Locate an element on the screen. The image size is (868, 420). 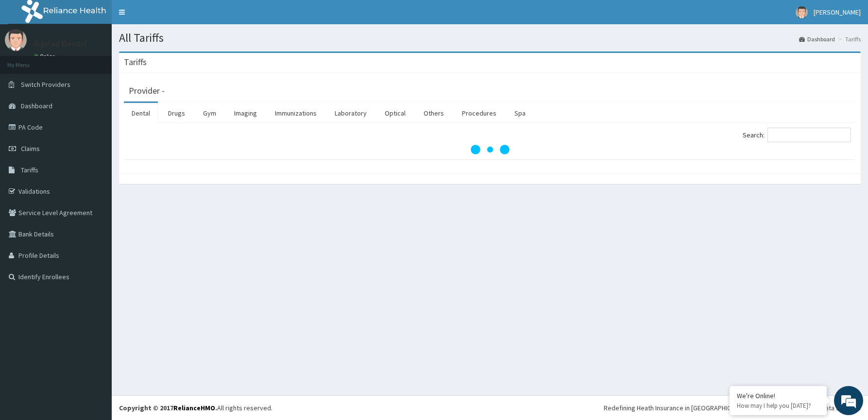
label: Search: is located at coordinates (797, 135).